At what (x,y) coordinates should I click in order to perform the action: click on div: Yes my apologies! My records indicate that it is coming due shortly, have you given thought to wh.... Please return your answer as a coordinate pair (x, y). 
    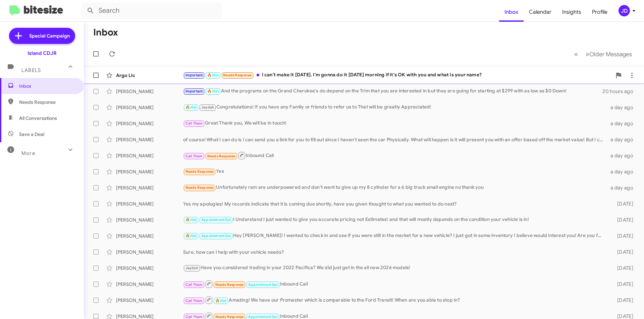
    Looking at the image, I should click on (395, 204).